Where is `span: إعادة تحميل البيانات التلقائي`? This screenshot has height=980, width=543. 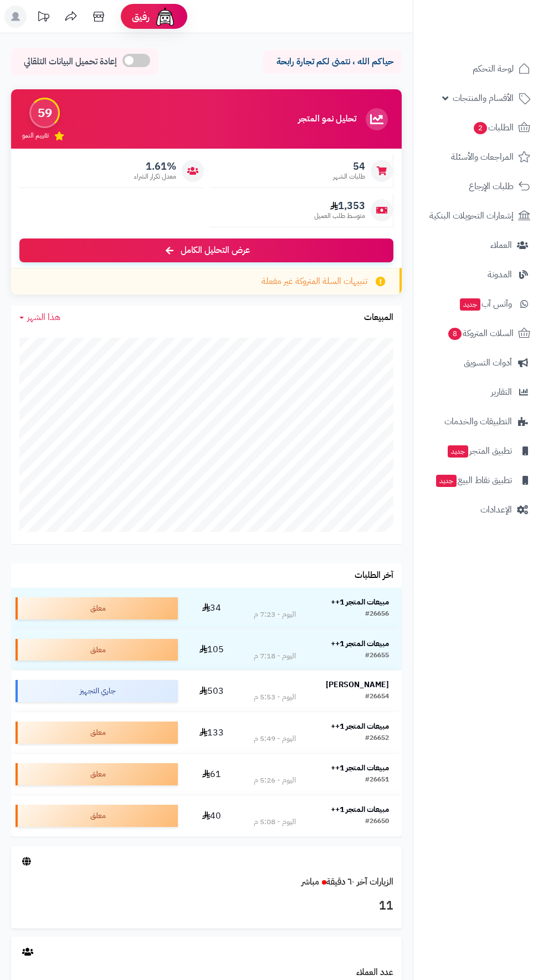 span: إعادة تحميل البيانات التلقائي is located at coordinates (70, 61).